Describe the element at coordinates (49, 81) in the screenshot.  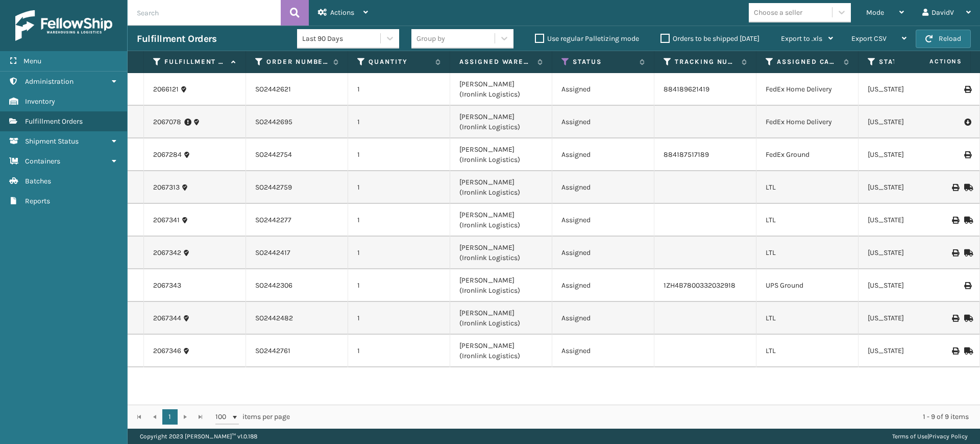
I see `span: Administration` at that location.